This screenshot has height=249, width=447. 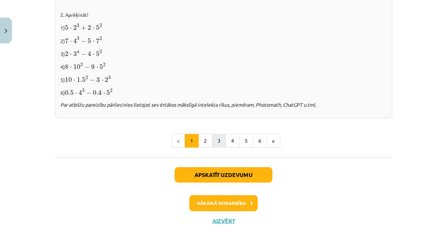 I want to click on button: Nākamā nodarbība, so click(x=223, y=203).